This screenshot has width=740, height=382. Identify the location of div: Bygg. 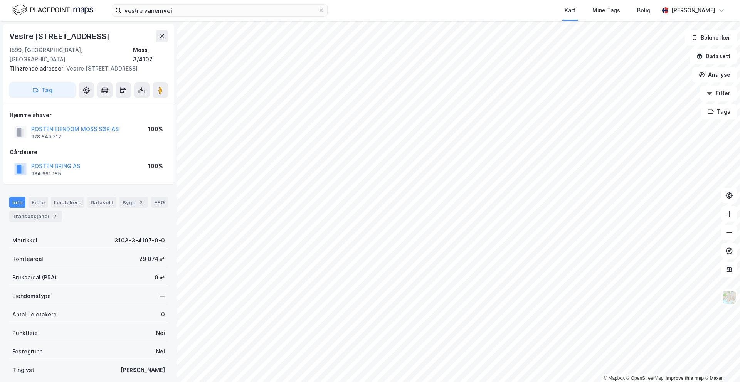
(134, 202).